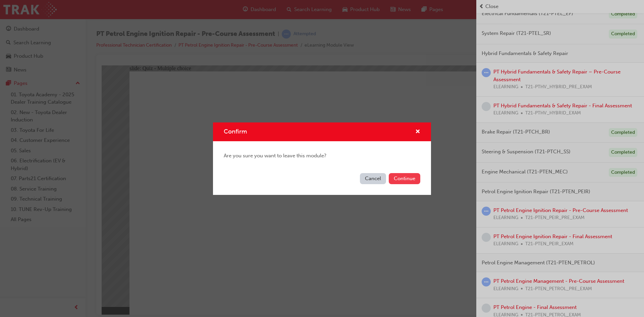 This screenshot has height=317, width=644. Describe the element at coordinates (417, 132) in the screenshot. I see `button: cross-icon` at that location.